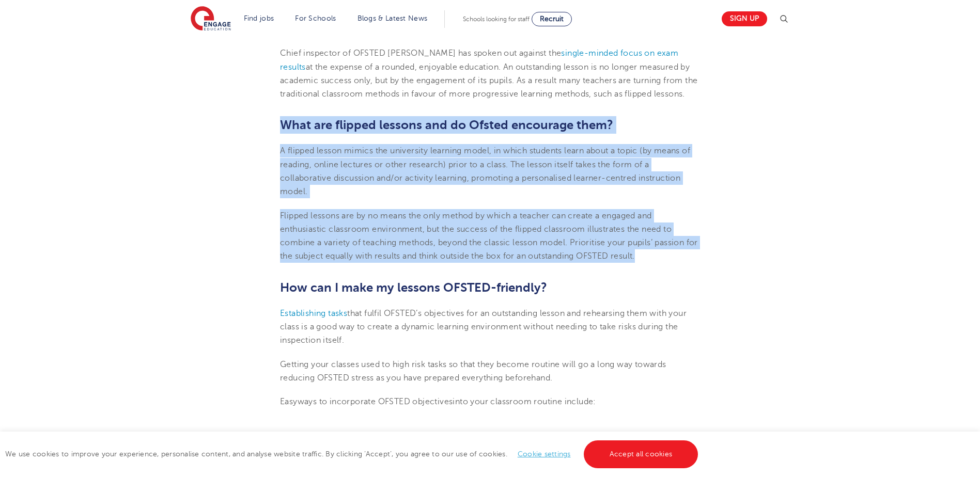  Describe the element at coordinates (488, 81) in the screenshot. I see `span: at the expense of a rounded, enjoyable education. An outstanding lesson is no longer measured by ...` at that location.